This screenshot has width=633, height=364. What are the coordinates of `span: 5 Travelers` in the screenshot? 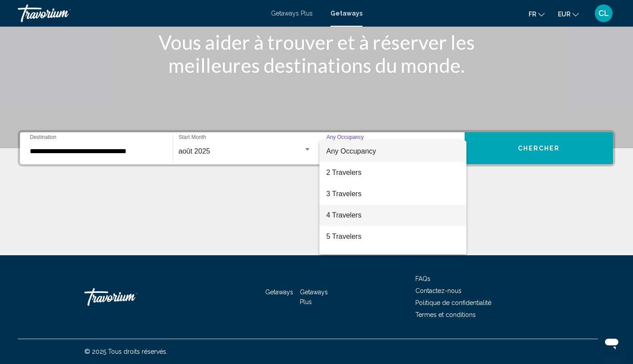 It's located at (393, 237).